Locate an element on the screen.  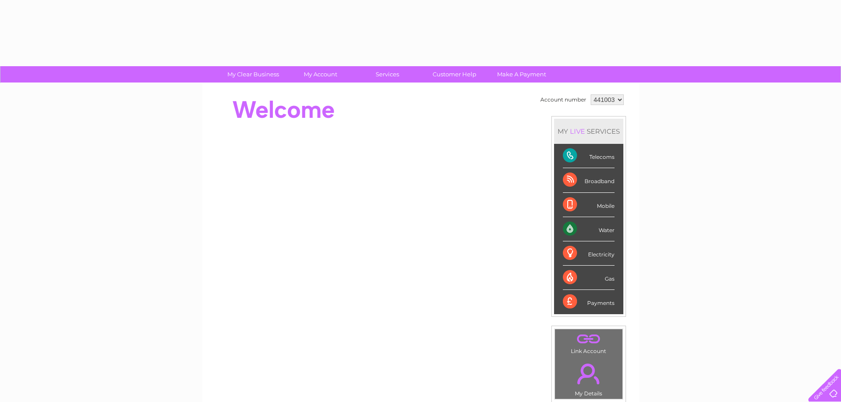
div: Payments is located at coordinates (589, 302).